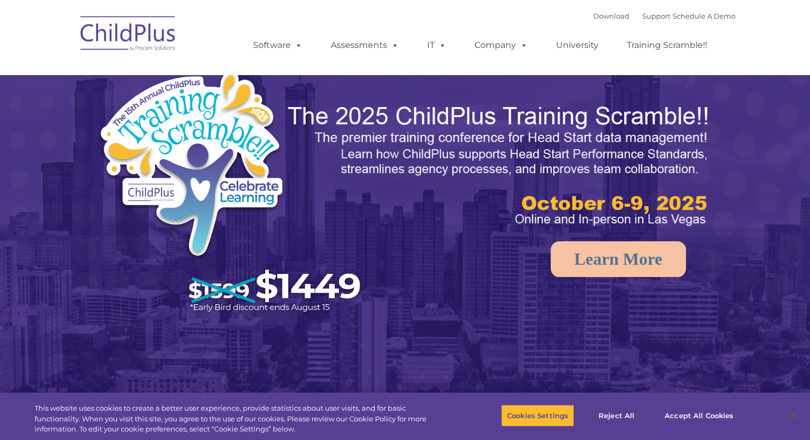 This screenshot has width=810, height=440. Describe the element at coordinates (170, 118) in the screenshot. I see `span: Phone number` at that location.